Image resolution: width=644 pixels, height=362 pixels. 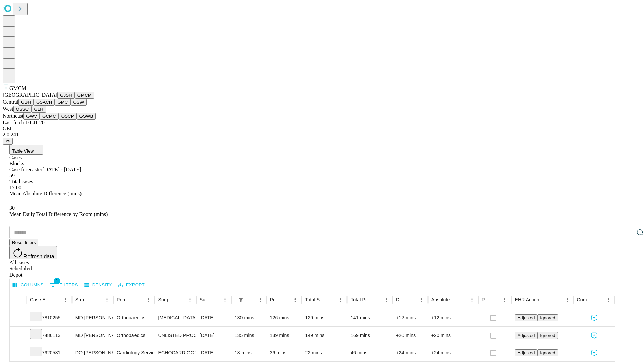 What do you see at coordinates (66, 95) in the screenshot?
I see `button: GJSH` at bounding box center [66, 95].